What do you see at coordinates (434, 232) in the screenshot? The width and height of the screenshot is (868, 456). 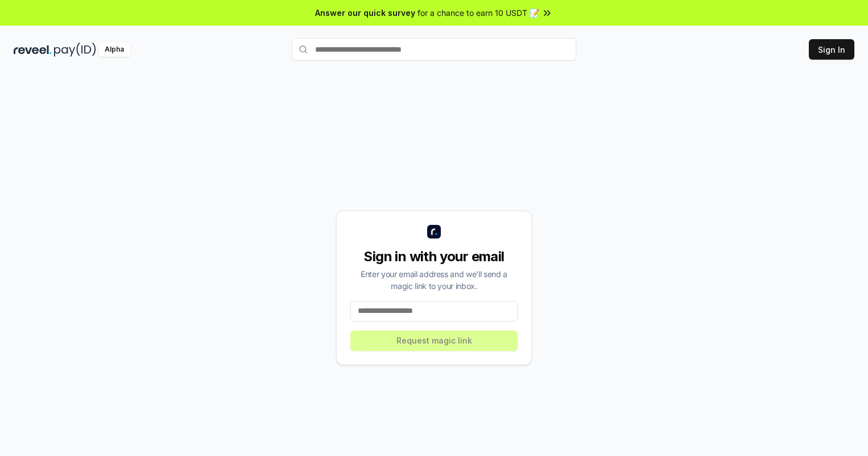 I see `img: logo_small` at bounding box center [434, 232].